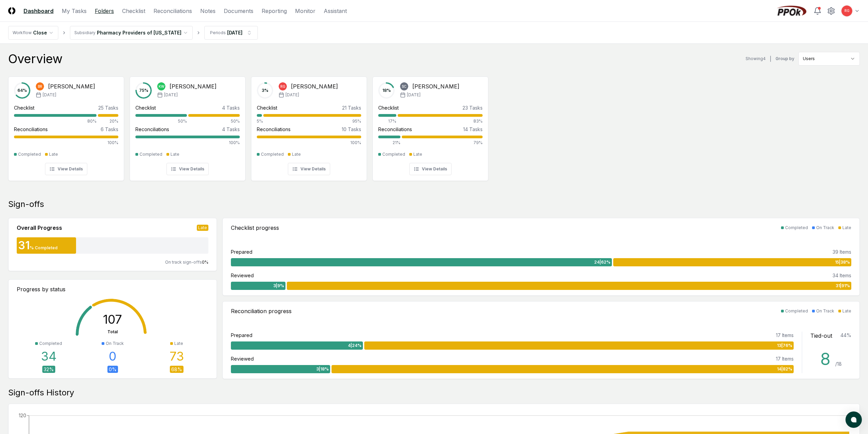 The height and width of the screenshot is (434, 868). What do you see at coordinates (842, 251) in the screenshot?
I see `div: 39 Items` at bounding box center [842, 251].